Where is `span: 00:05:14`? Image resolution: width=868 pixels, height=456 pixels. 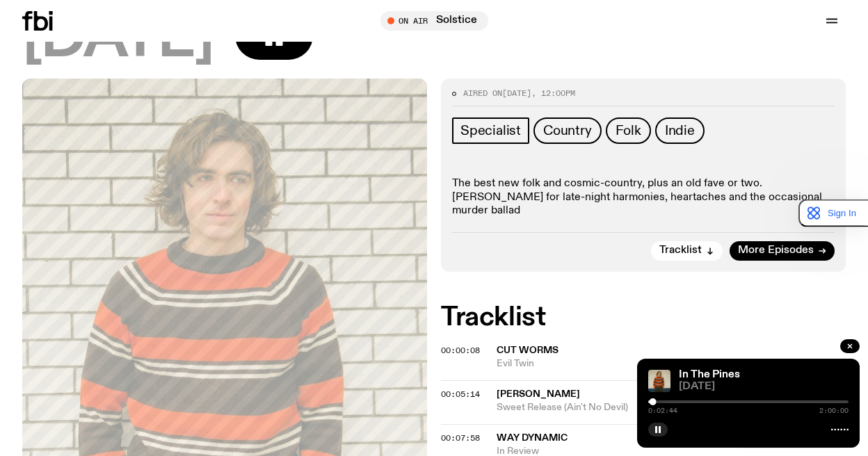
span: 00:05:14 is located at coordinates (460, 394).